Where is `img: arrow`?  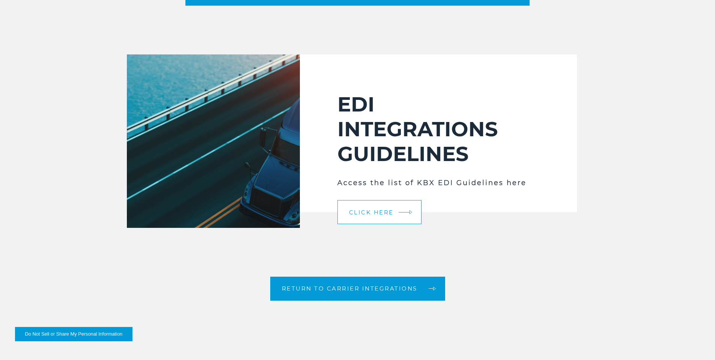
img: arrow is located at coordinates (411, 212).